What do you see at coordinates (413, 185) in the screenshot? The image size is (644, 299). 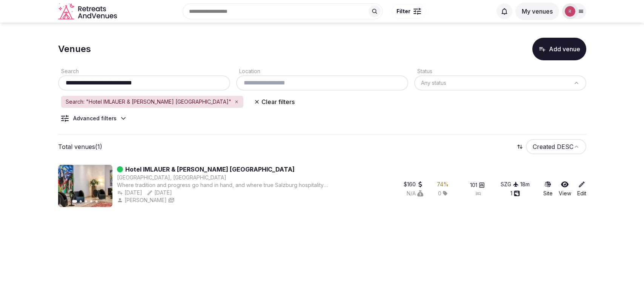 I see `button: $160` at bounding box center [413, 185].